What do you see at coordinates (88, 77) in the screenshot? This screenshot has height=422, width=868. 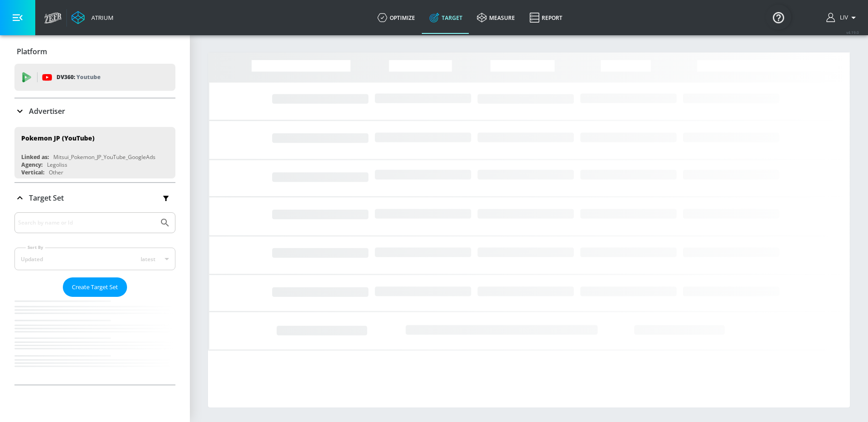 I see `p: Youtube` at bounding box center [88, 77].